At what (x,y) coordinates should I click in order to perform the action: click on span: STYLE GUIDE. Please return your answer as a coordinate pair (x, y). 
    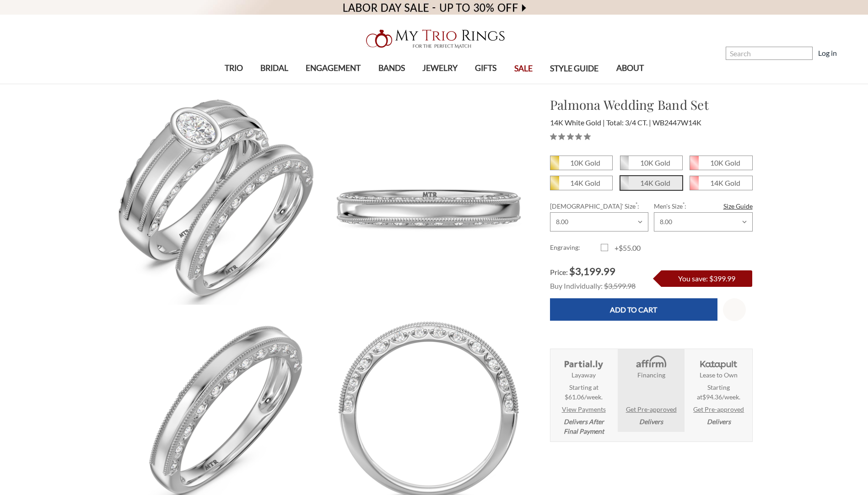
    Looking at the image, I should click on (574, 69).